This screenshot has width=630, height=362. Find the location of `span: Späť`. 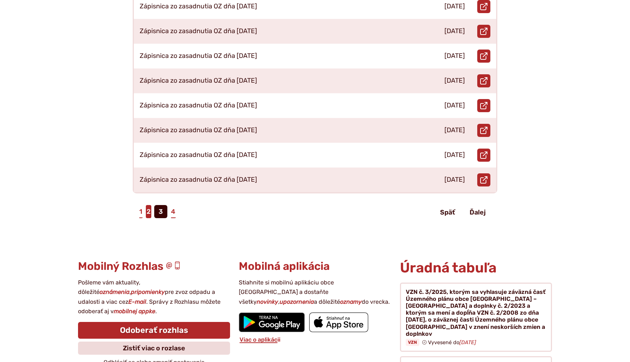

span: Späť is located at coordinates (447, 213).